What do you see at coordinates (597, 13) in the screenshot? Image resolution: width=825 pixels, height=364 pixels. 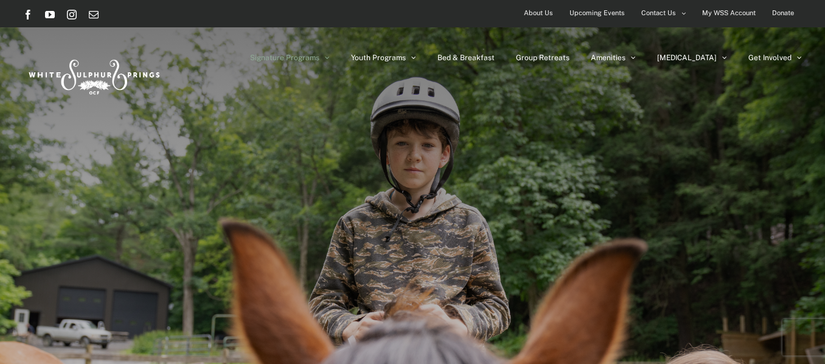 I see `span: Upcoming Events` at bounding box center [597, 13].